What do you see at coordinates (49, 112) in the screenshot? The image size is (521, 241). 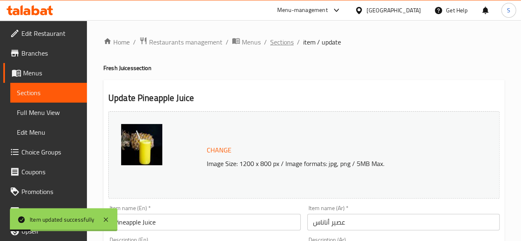 I see `a: Full Menu View` at bounding box center [49, 112].